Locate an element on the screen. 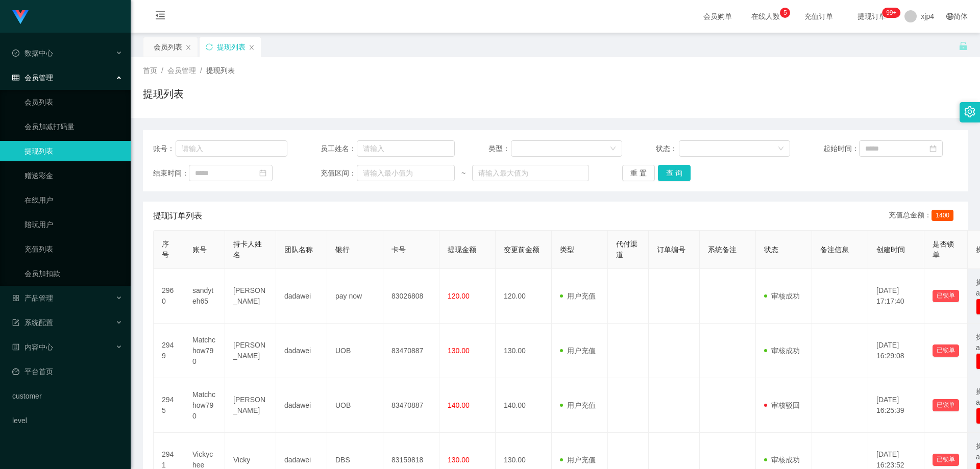  i: 图标: table is located at coordinates (16, 77).